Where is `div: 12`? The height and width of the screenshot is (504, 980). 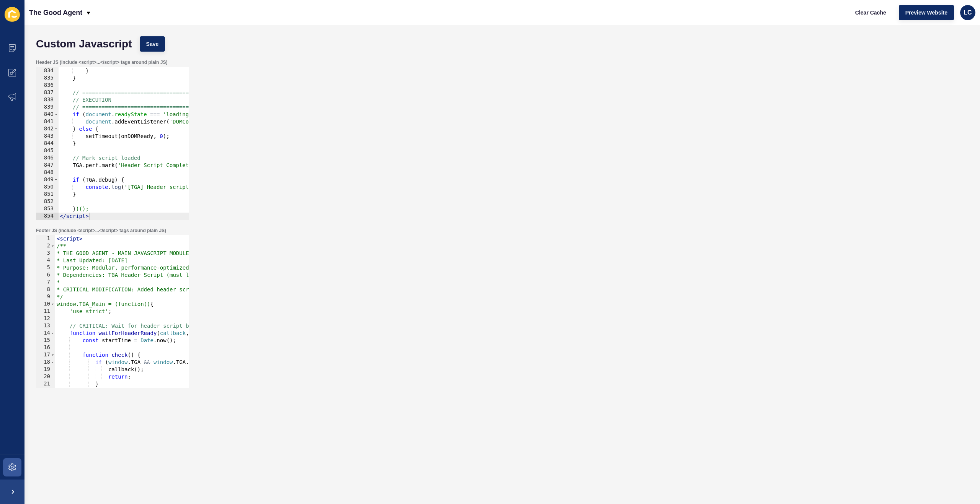 div: 12 is located at coordinates (46, 319).